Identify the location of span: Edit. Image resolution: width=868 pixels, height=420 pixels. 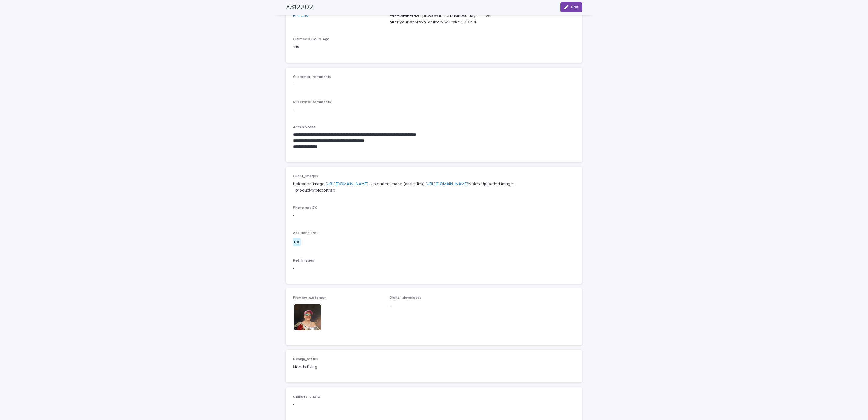
(574, 8).